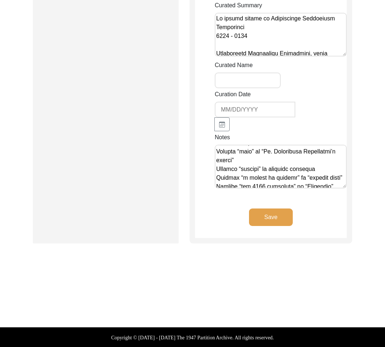 This screenshot has height=347, width=385. I want to click on input: MM/DD/YYYY, so click(255, 109).